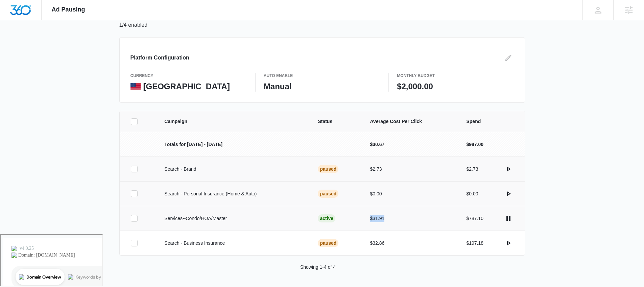  I want to click on p: Auto Enable, so click(322, 76).